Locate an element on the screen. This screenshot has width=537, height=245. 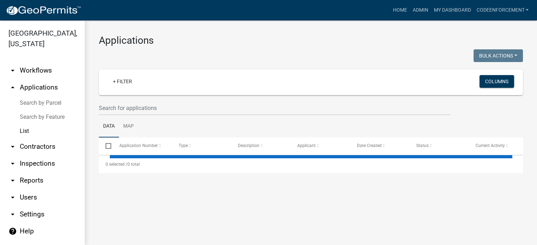
i: arrow_drop_up is located at coordinates (13, 88).